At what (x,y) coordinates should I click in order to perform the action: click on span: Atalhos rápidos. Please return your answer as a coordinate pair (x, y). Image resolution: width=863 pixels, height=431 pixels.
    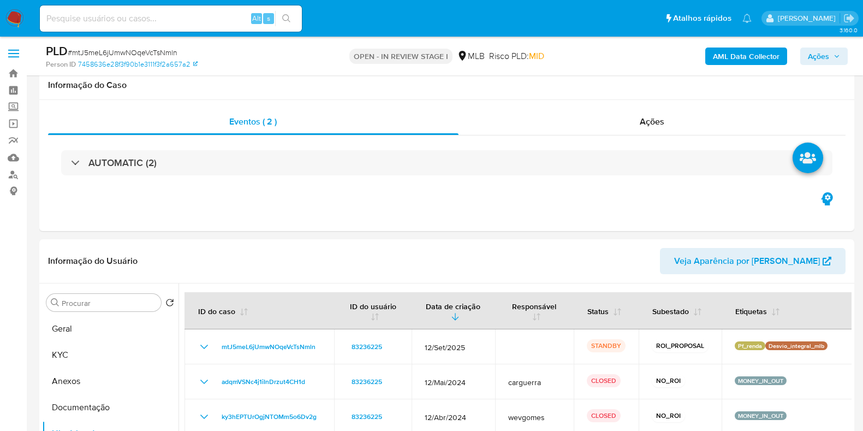
    Looking at the image, I should click on (702, 18).